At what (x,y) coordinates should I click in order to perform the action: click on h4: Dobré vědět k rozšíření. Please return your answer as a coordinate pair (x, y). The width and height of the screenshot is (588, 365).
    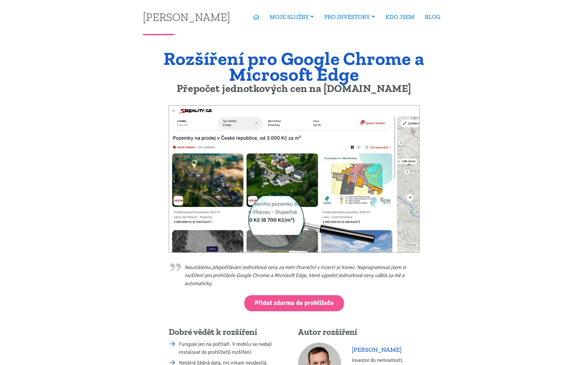
    Looking at the image, I should click on (229, 332).